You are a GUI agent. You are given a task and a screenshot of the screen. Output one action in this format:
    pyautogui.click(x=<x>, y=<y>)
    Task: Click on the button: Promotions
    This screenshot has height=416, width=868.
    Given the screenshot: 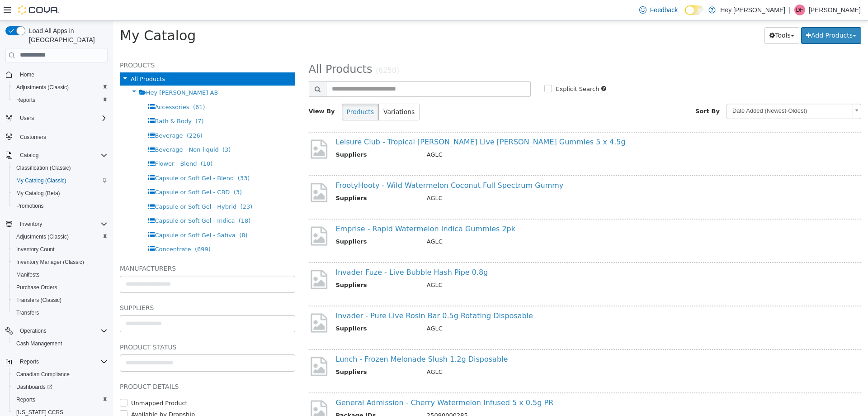 What is the action you would take?
    pyautogui.click(x=60, y=206)
    